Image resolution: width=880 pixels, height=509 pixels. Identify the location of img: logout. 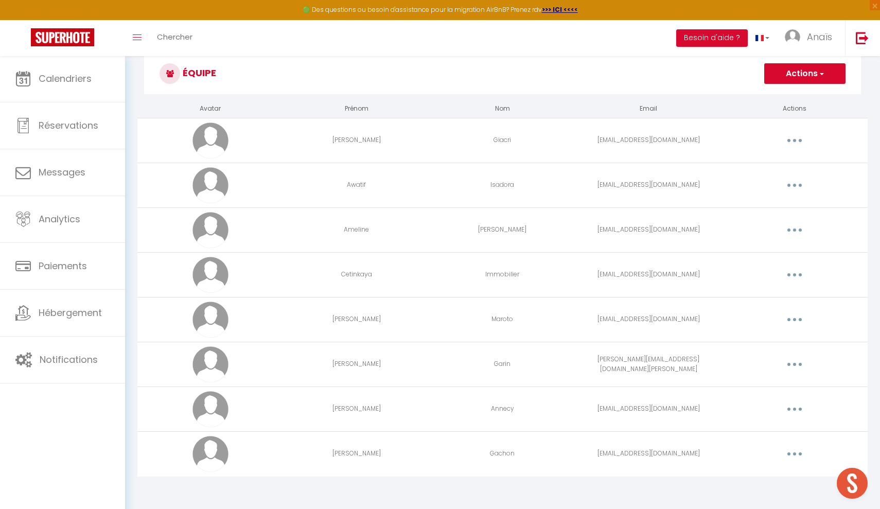
(862, 38).